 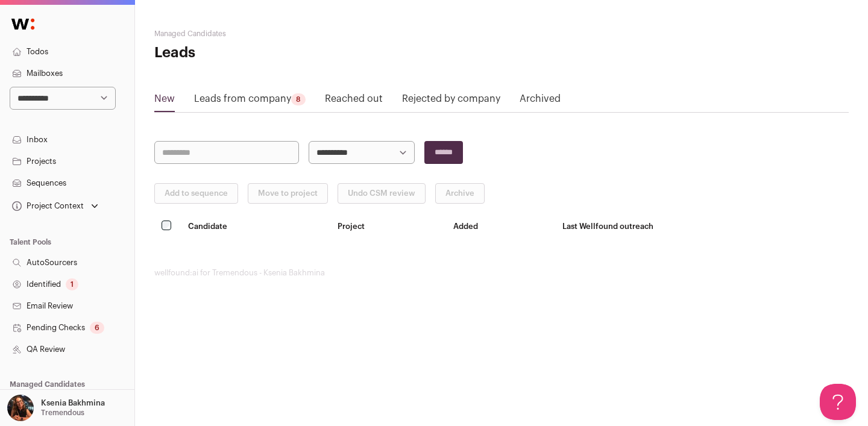 I want to click on th: Candidate, so click(x=256, y=226).